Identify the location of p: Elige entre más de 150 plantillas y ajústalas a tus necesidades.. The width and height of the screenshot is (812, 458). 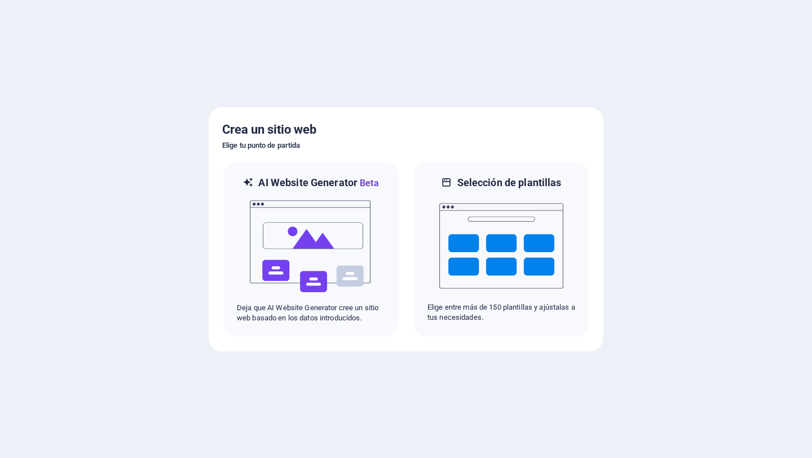
(501, 312).